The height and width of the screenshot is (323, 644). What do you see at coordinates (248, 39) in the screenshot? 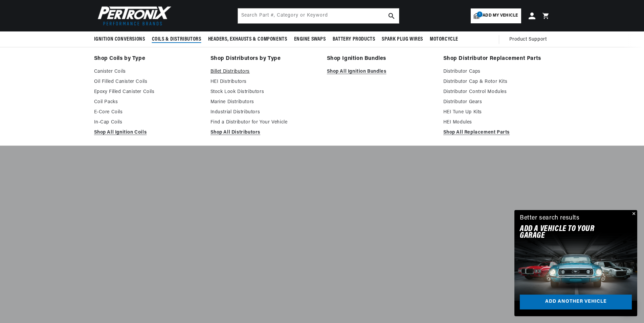
I see `summary: Headers, Exhausts & Components` at bounding box center [248, 39].